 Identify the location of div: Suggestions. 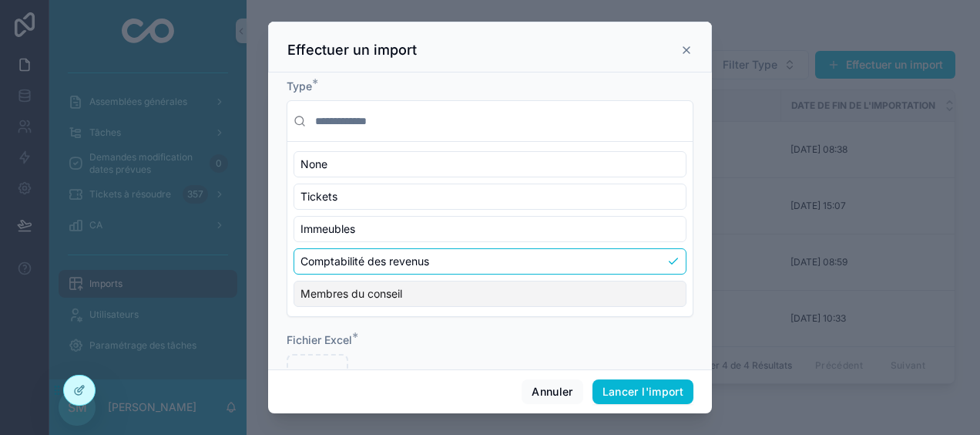
(490, 229).